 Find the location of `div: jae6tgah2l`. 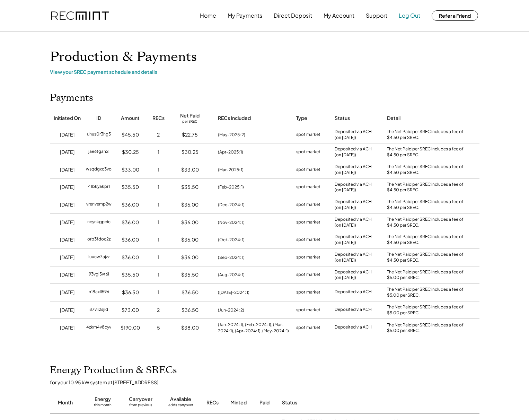

div: jae6tgah2l is located at coordinates (99, 152).